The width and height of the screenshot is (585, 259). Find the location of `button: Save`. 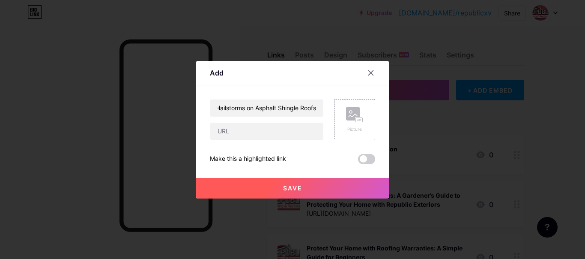

button: Save is located at coordinates (292, 188).